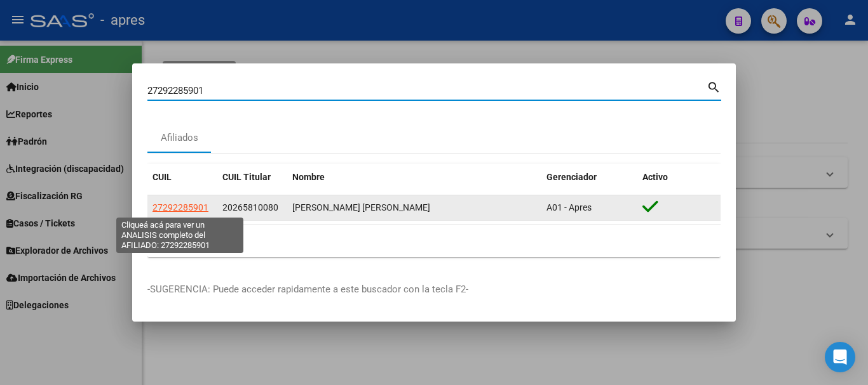  What do you see at coordinates (589, 177) in the screenshot?
I see `datatable-header-cell: Gerenciador` at bounding box center [589, 177].